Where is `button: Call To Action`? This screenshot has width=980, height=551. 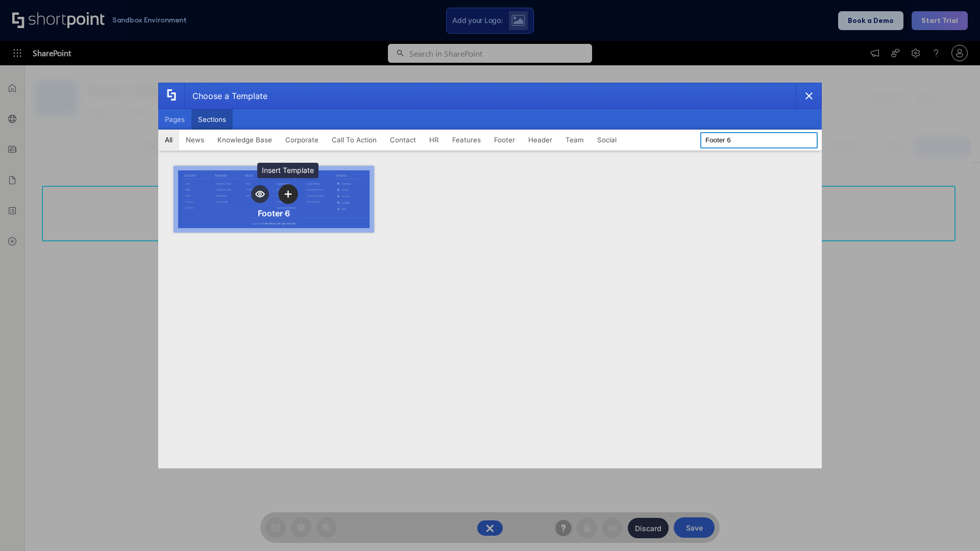
button: Call To Action is located at coordinates (354, 140).